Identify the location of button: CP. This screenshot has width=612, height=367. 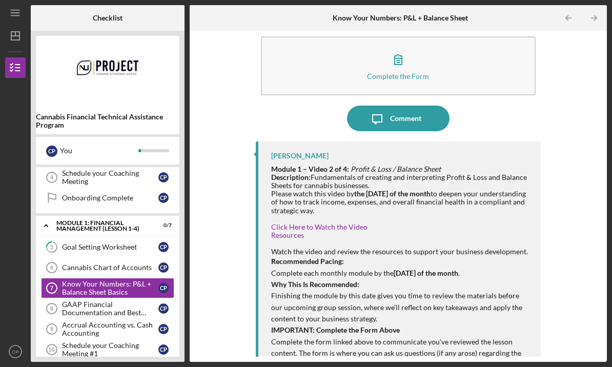
(15, 351).